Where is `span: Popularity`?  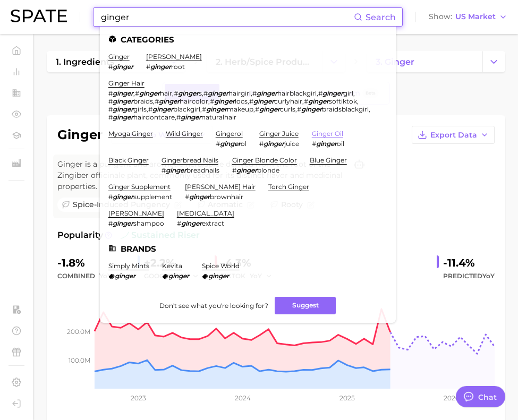
span: Popularity is located at coordinates (80, 235).